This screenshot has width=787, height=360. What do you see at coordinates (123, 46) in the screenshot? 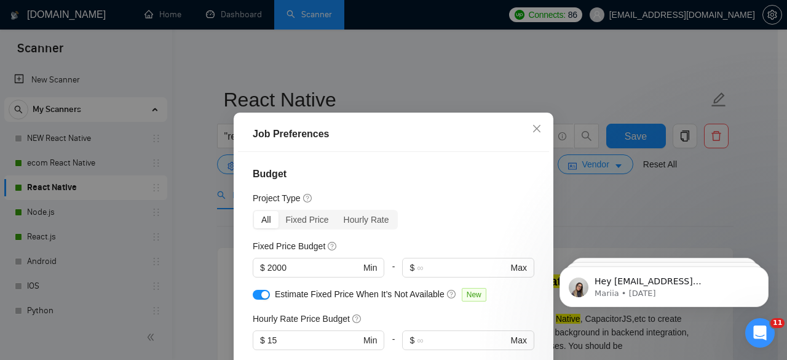
I see `div: message notification from Mariia, 2w ago. Hey hello@3braintechnolabs.com, Looks like your Upwork ...` at bounding box center [123, 46].